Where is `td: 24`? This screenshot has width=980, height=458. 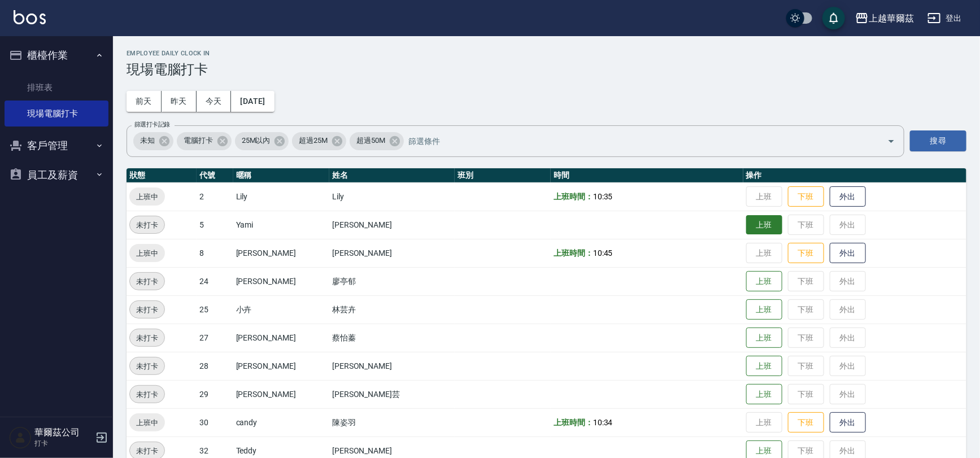 td: 24 is located at coordinates (215, 281).